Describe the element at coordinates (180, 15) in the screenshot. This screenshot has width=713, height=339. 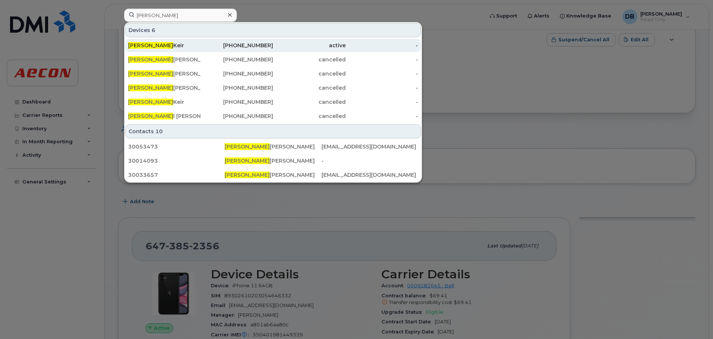
I see `input: Find something...` at that location.